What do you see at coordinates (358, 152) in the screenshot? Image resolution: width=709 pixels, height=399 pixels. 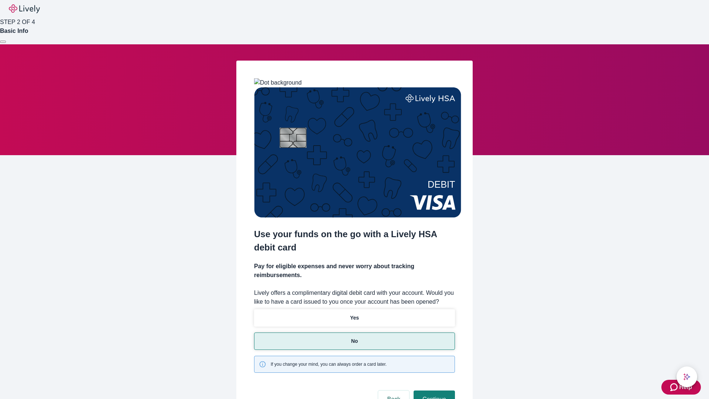 I see `img: Debit card` at bounding box center [358, 152].